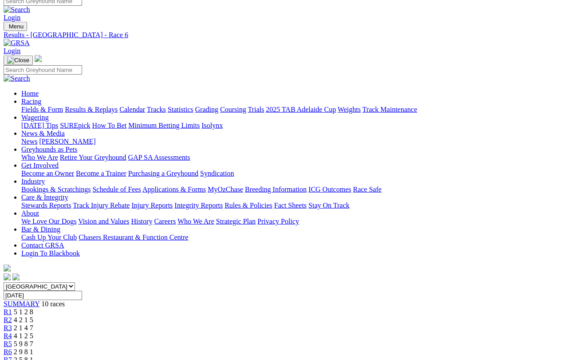 This screenshot has height=360, width=568. What do you see at coordinates (390, 109) in the screenshot?
I see `a: Track Maintenance` at bounding box center [390, 109].